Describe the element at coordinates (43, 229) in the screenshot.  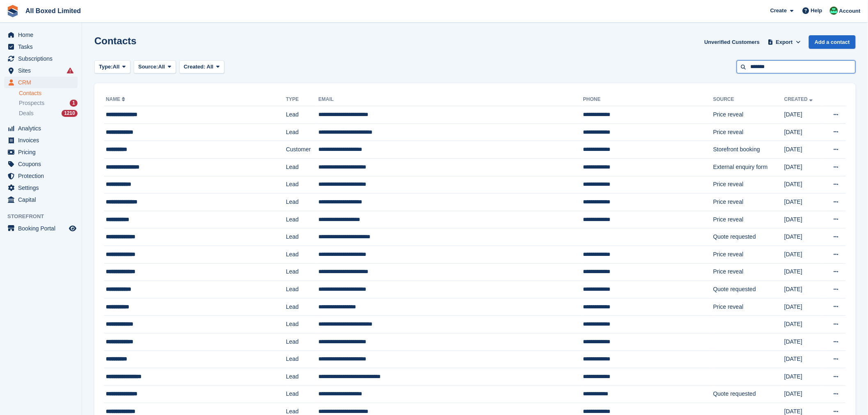
I see `span: Booking Portal` at that location.